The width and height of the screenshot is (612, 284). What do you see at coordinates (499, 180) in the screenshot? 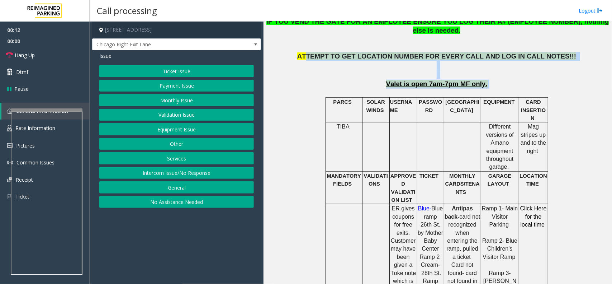
I see `span: GARAGE LAYOUT` at bounding box center [499, 180].